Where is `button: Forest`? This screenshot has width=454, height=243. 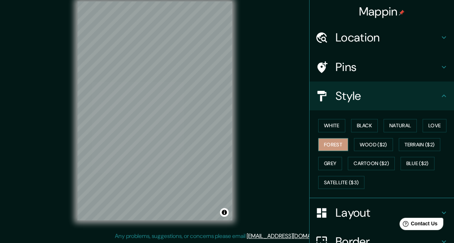 button: Forest is located at coordinates (333, 145).